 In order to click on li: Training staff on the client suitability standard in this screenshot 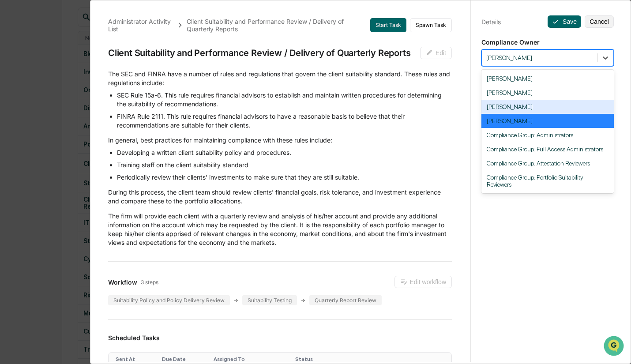, I will do `click(284, 165)`.